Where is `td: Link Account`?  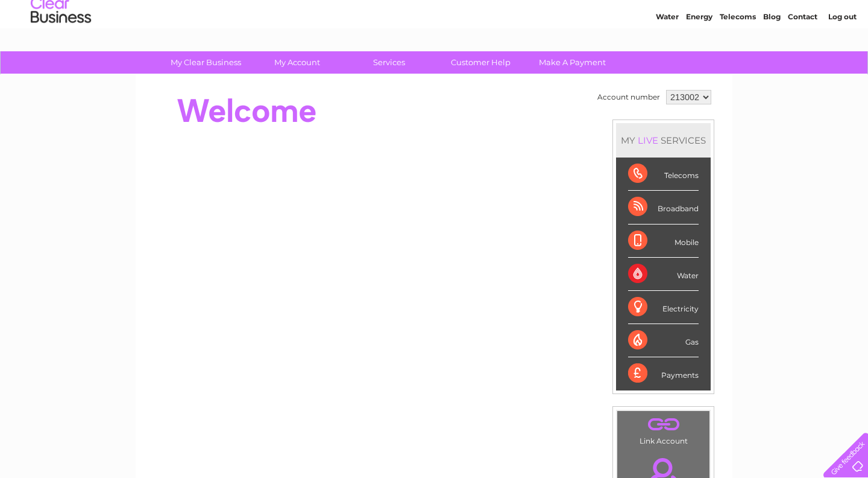
td: Link Account is located at coordinates (663, 429).